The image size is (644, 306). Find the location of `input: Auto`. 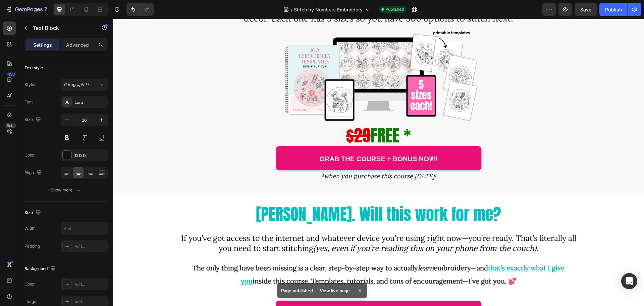

input: Auto is located at coordinates (84, 228).